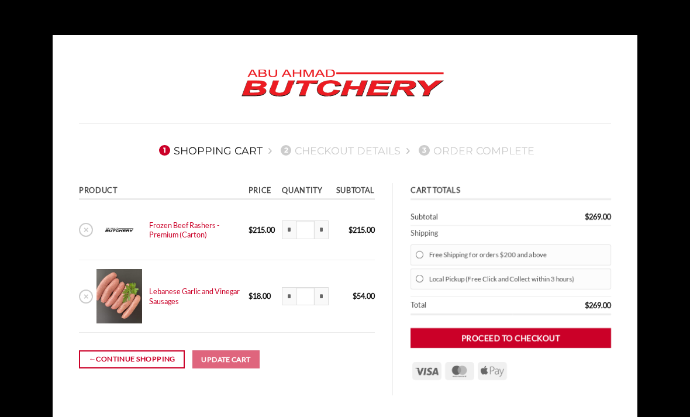 Image resolution: width=690 pixels, height=417 pixels. I want to click on nav: Checkout steps, so click(345, 150).